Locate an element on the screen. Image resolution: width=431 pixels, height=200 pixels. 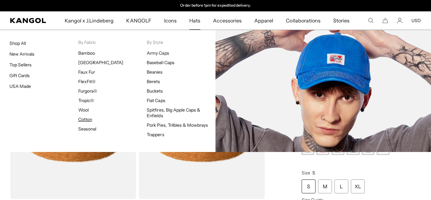
a: Account is located at coordinates (400, 21).